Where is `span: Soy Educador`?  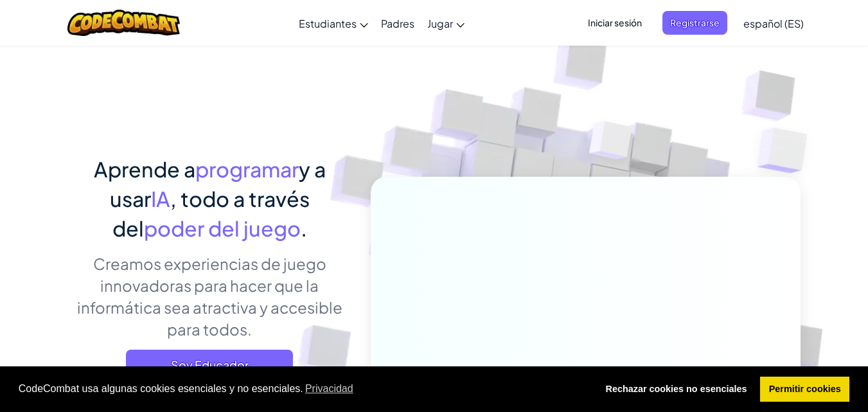
span: Soy Educador is located at coordinates (209, 365).